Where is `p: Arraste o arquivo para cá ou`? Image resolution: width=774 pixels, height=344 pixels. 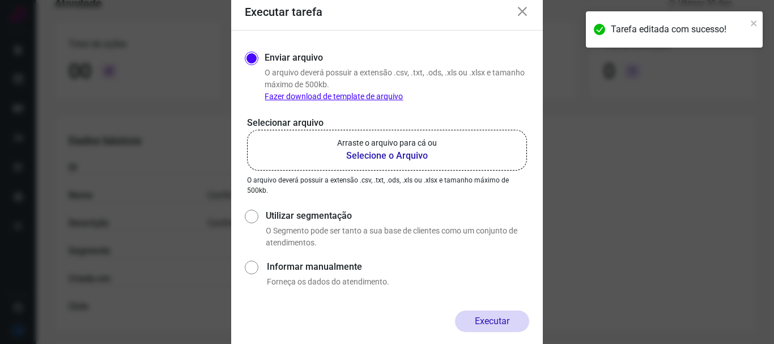 p: Arraste o arquivo para cá ou is located at coordinates (387, 143).